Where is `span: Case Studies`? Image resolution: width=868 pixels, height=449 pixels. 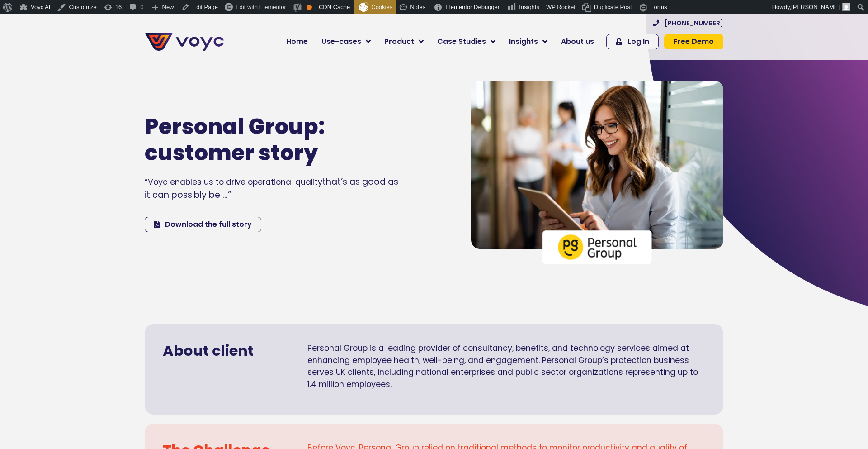
span: Case Studies is located at coordinates (462, 42).